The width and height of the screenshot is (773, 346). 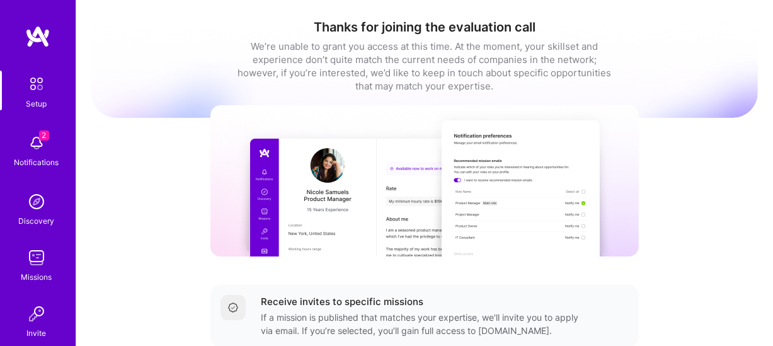 What do you see at coordinates (37, 276) in the screenshot?
I see `div: Missions` at bounding box center [37, 276].